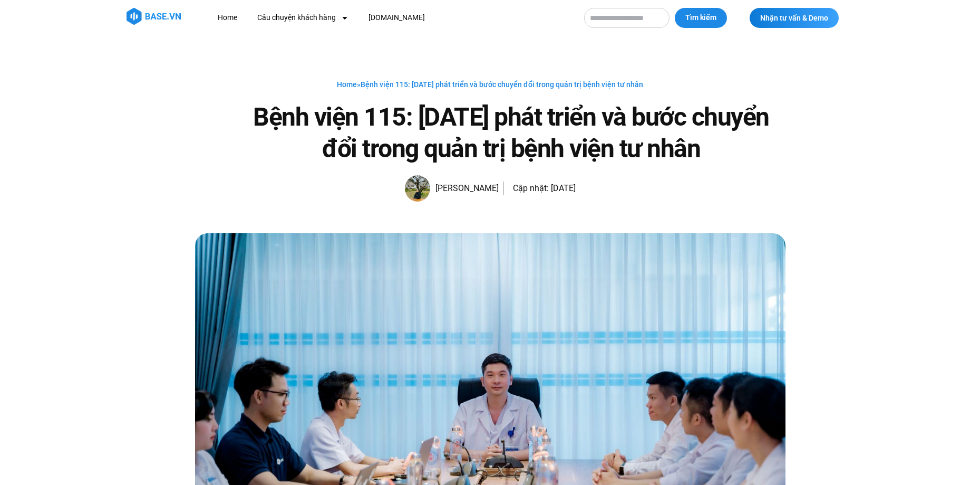  I want to click on span: Cập nhật:, so click(531, 188).